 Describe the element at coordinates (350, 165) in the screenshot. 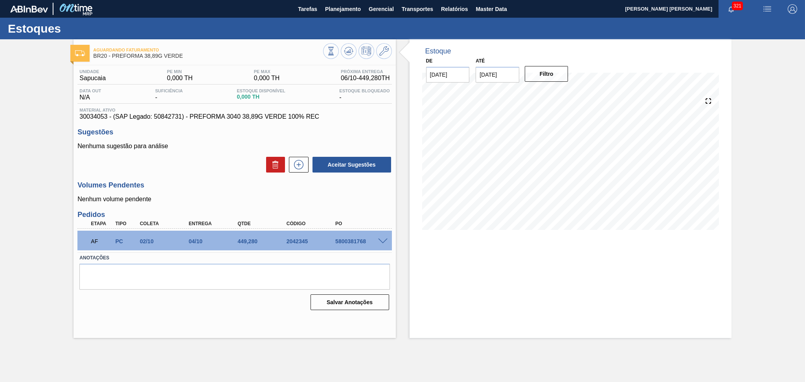

I see `div: Aceitar Sugestões` at that location.